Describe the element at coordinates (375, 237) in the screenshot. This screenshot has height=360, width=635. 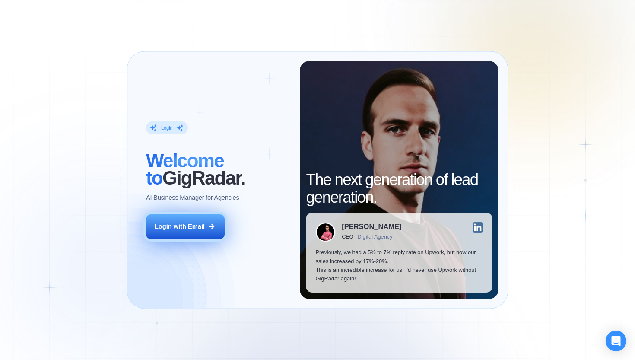
I see `div: Digital Agency` at that location.